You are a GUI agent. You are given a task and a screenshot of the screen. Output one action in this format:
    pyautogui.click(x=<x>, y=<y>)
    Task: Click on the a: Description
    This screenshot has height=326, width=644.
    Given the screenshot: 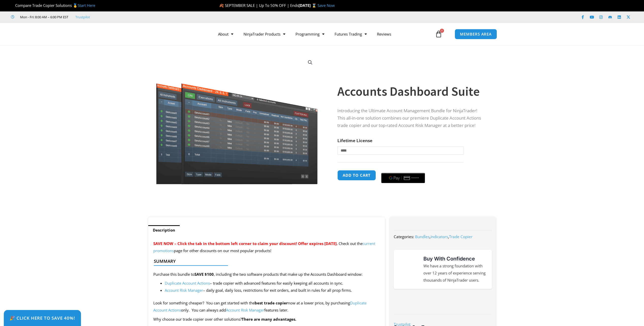 What is the action you would take?
    pyautogui.click(x=164, y=230)
    